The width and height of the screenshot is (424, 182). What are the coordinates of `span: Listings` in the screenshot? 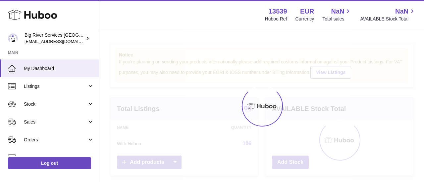 It's located at (55, 86).